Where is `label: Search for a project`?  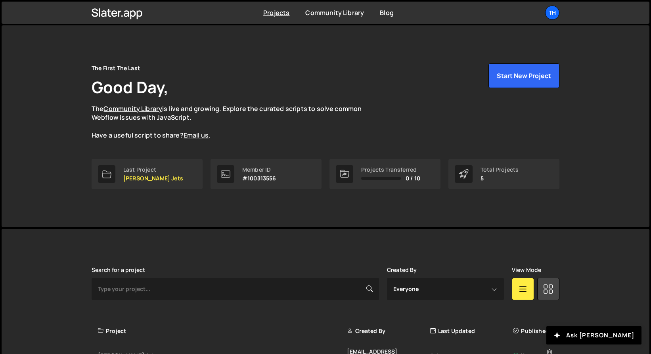 label: Search for a project is located at coordinates (118, 270).